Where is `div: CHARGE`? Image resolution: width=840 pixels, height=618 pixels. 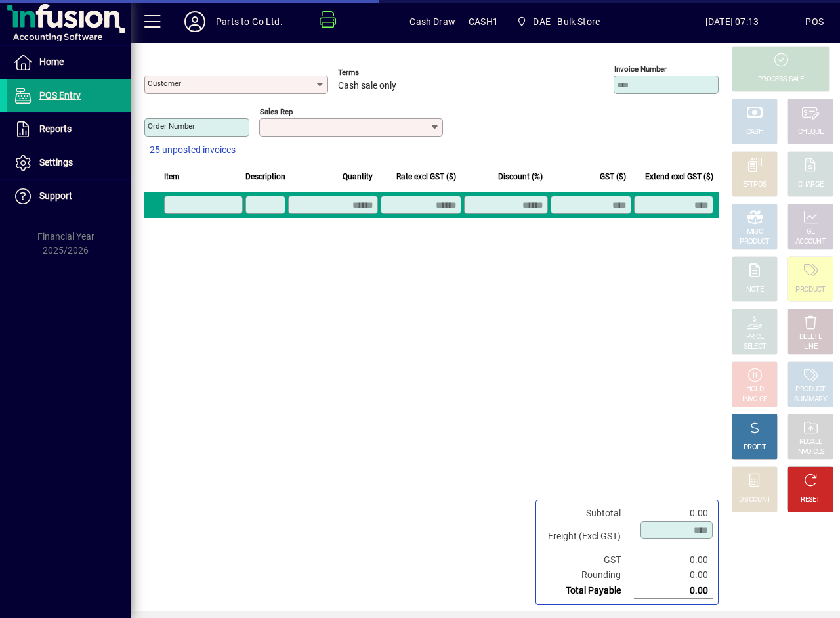 div: CHARGE is located at coordinates (810, 184).